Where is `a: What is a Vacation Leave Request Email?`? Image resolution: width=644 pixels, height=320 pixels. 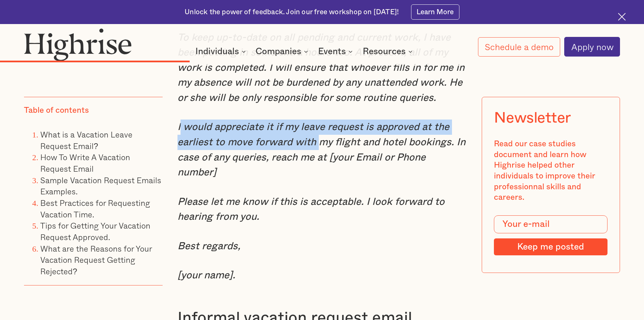
a: What is a Vacation Leave Request Email? is located at coordinates (86, 140).